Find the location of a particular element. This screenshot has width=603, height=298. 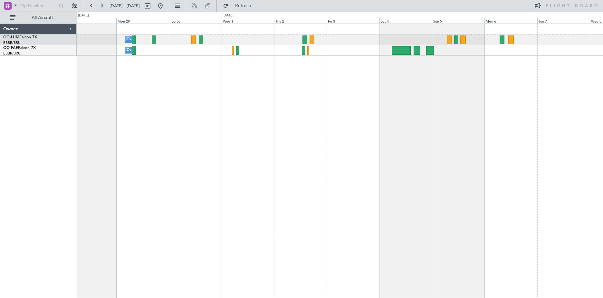

div: Sun 28 is located at coordinates (90, 21).